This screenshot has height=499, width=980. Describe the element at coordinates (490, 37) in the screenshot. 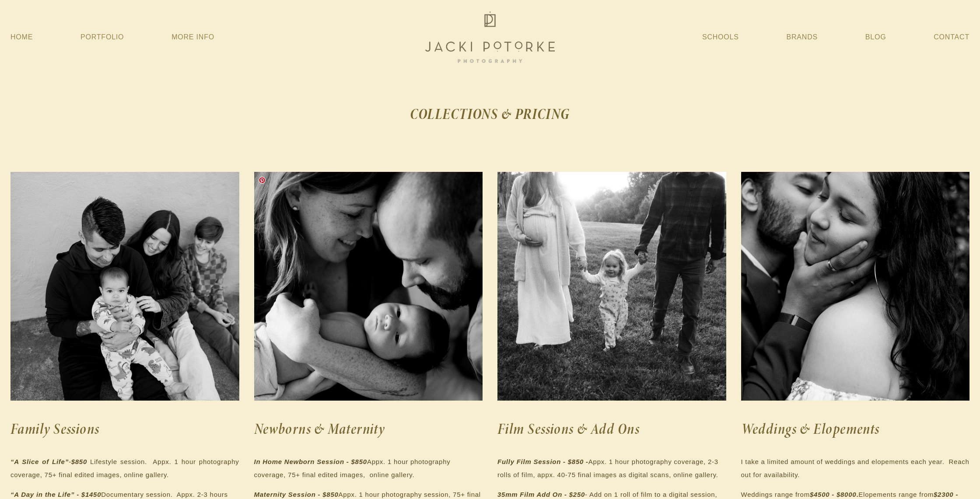

I see `img: Jacki Potorke Sacramento Family Photographer` at that location.